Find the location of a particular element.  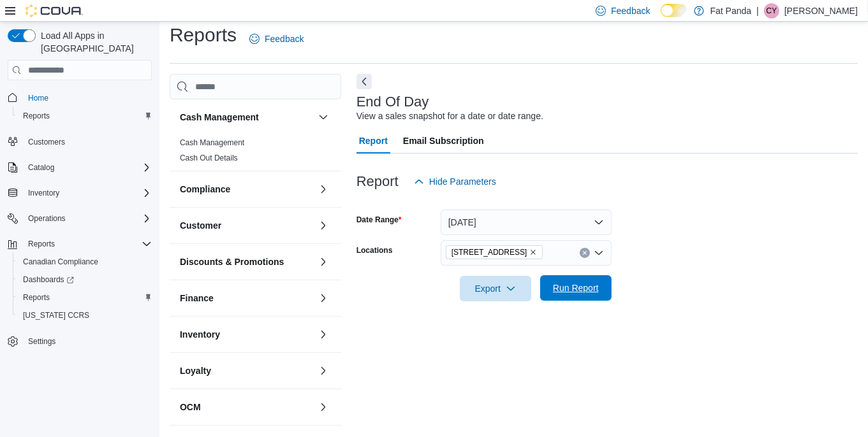

a: Canadian Compliance is located at coordinates (60, 262).